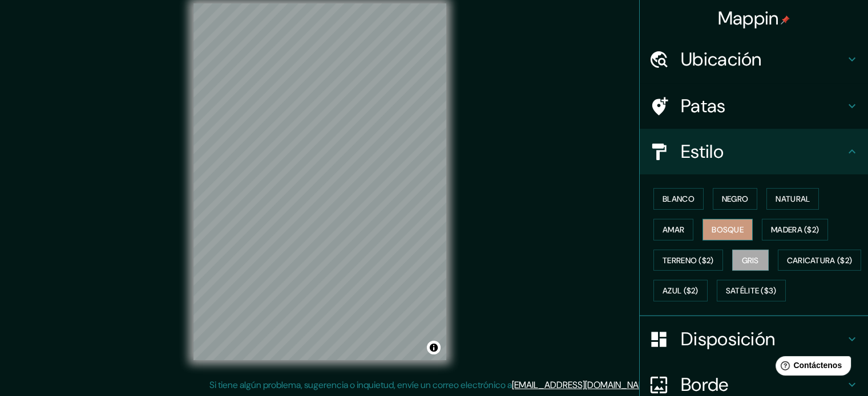 Image resolution: width=868 pixels, height=396 pixels. I want to click on button: Bosque, so click(727, 229).